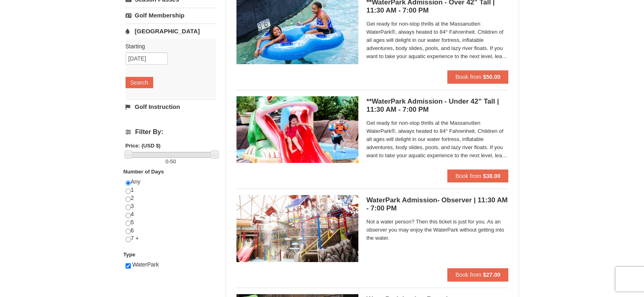 The width and height of the screenshot is (644, 297). I want to click on button: Book from $38.00, so click(478, 176).